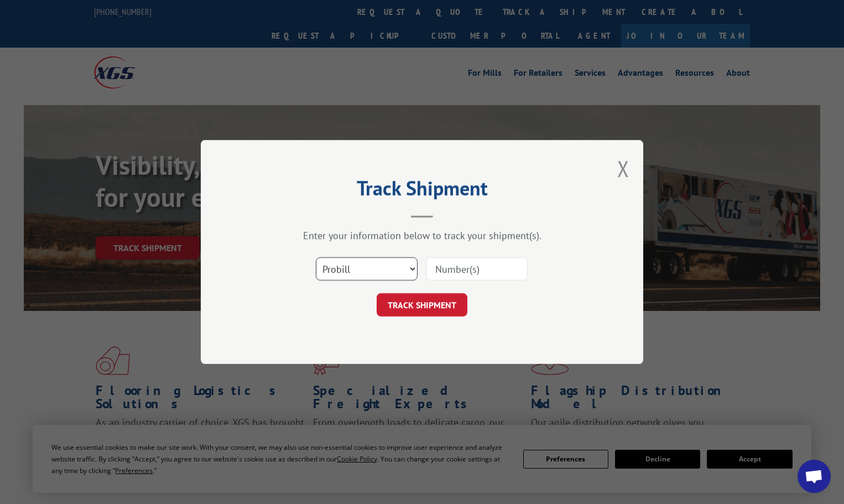 This screenshot has width=844, height=504. I want to click on div: Open chat, so click(814, 476).